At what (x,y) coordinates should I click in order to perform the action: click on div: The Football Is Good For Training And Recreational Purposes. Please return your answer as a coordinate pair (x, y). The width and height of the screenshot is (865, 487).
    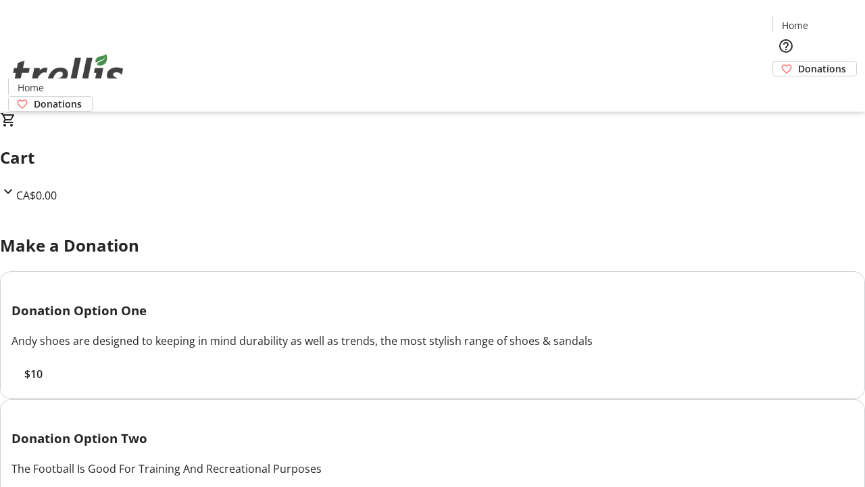
    Looking at the image, I should click on (433, 468).